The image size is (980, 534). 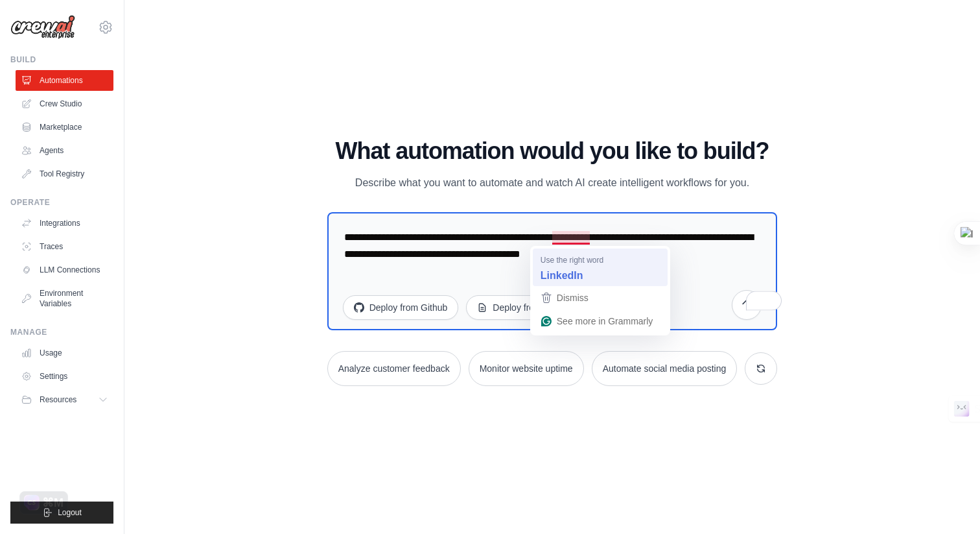 I want to click on textarea: To enrich screen reader interactions, please activate Accessibility in Grammarly extension settings, so click(x=552, y=271).